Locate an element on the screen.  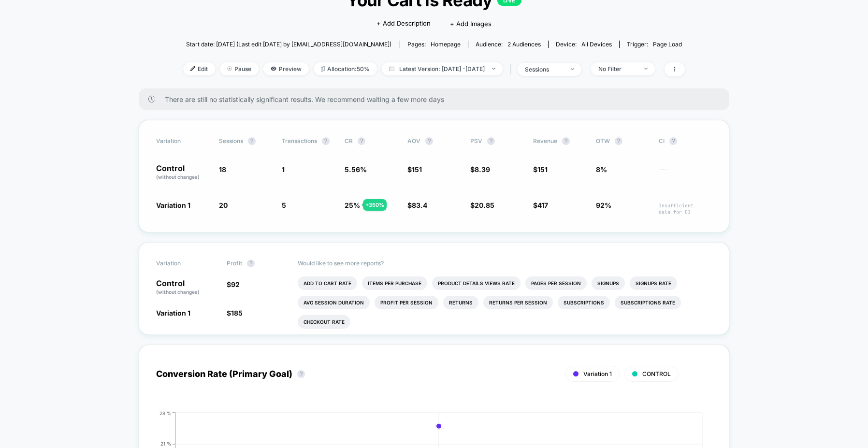
span: 92 is located at coordinates (236, 285).